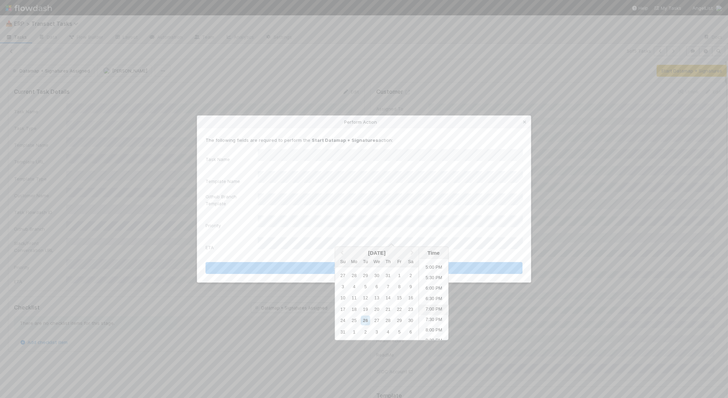 This screenshot has width=728, height=398. Describe the element at coordinates (366, 261) in the screenshot. I see `div: Tuesday` at that location.